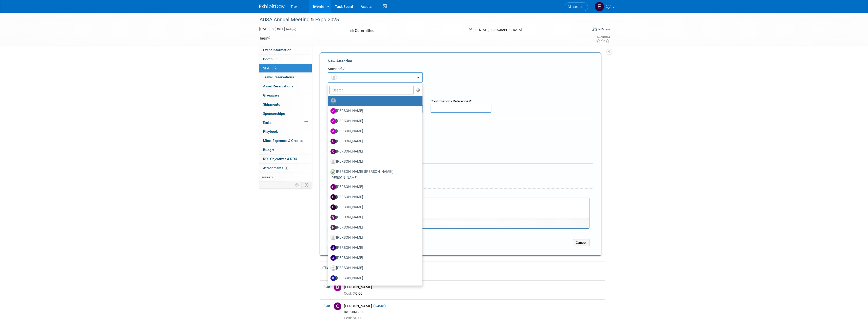 This screenshot has width=868, height=322. Describe the element at coordinates (285, 59) in the screenshot. I see `a: Booth` at that location.